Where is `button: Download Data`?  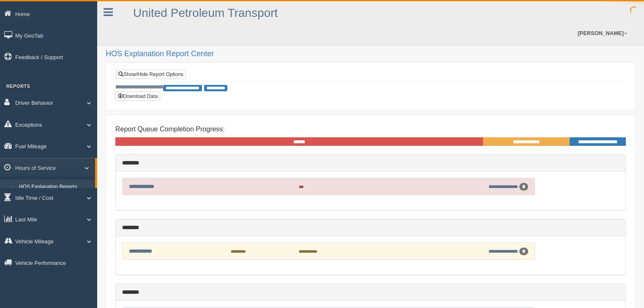
button: Download Data is located at coordinates (138, 96).